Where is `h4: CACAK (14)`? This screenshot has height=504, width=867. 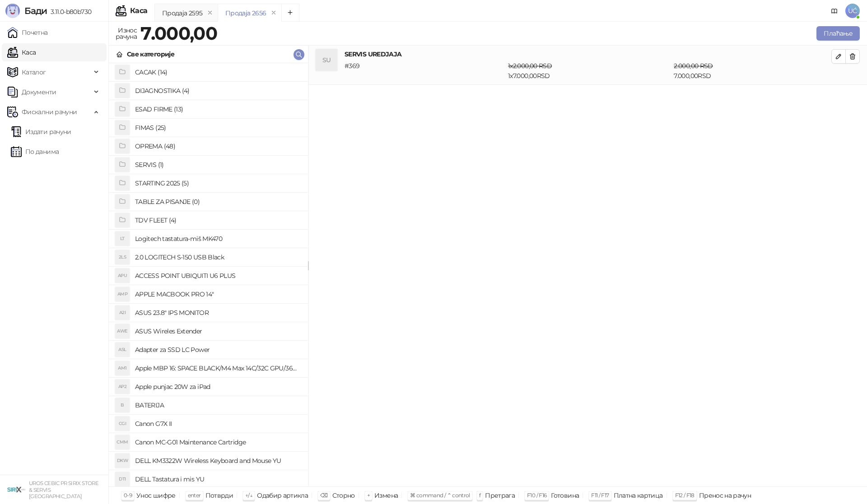 h4: CACAK (14) is located at coordinates (218, 72).